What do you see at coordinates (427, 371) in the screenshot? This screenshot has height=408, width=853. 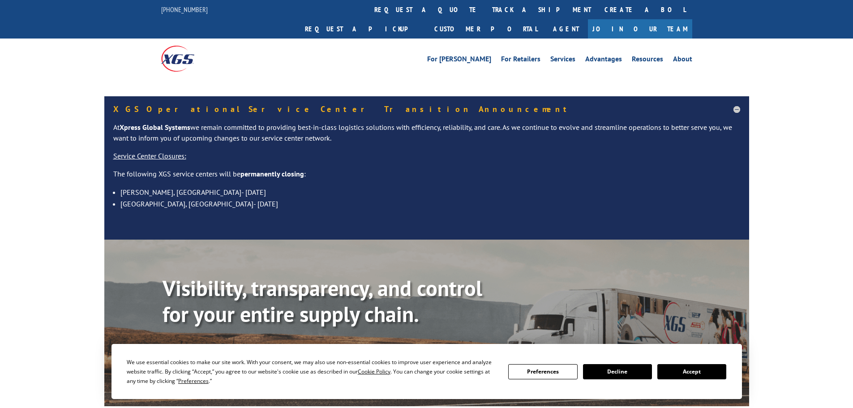 I see `div: Cookie Consent Prompt` at bounding box center [427, 371].